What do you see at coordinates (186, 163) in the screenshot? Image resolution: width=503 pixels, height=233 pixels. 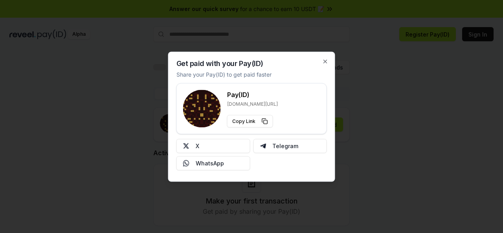 I see `img: Whatsapp` at bounding box center [186, 163].